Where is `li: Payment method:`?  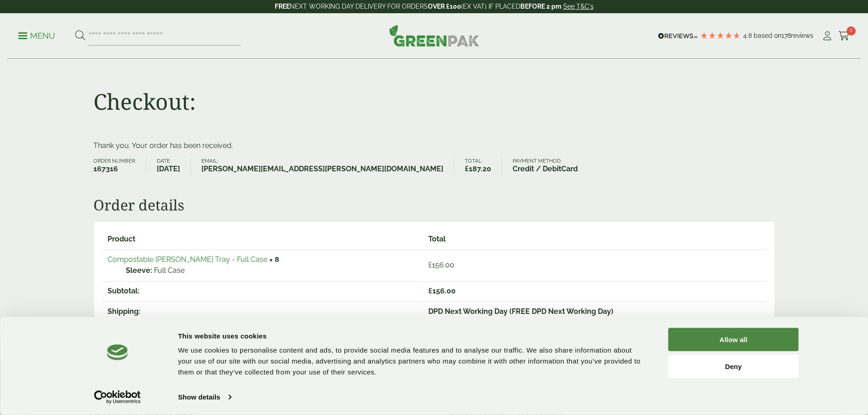
li: Payment method: is located at coordinates (550, 166).